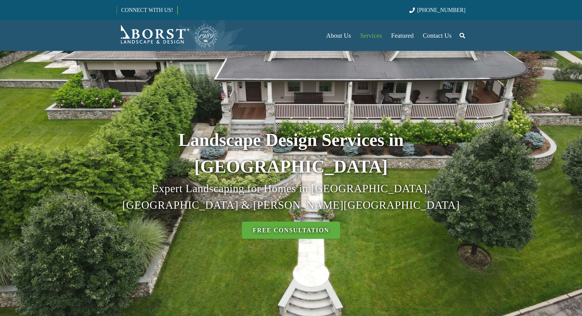 Image resolution: width=582 pixels, height=316 pixels. What do you see at coordinates (403, 36) in the screenshot?
I see `span: Featured` at bounding box center [403, 36].